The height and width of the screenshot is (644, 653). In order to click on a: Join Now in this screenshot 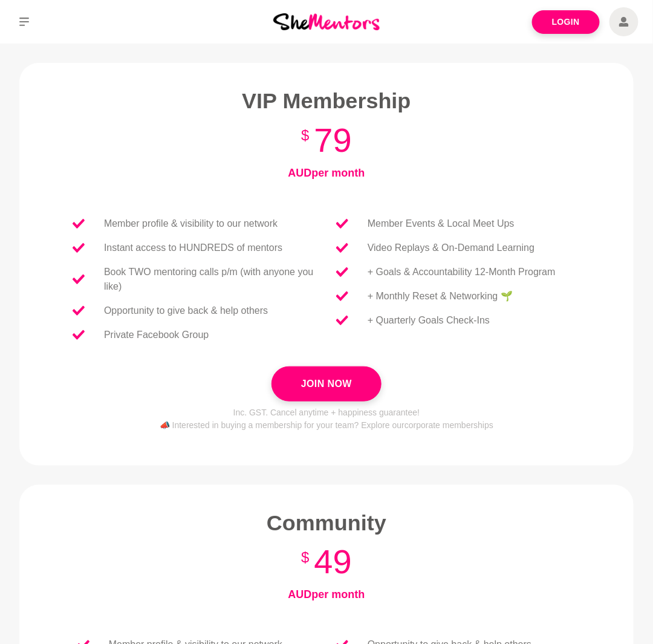, I will do `click(326, 384)`.